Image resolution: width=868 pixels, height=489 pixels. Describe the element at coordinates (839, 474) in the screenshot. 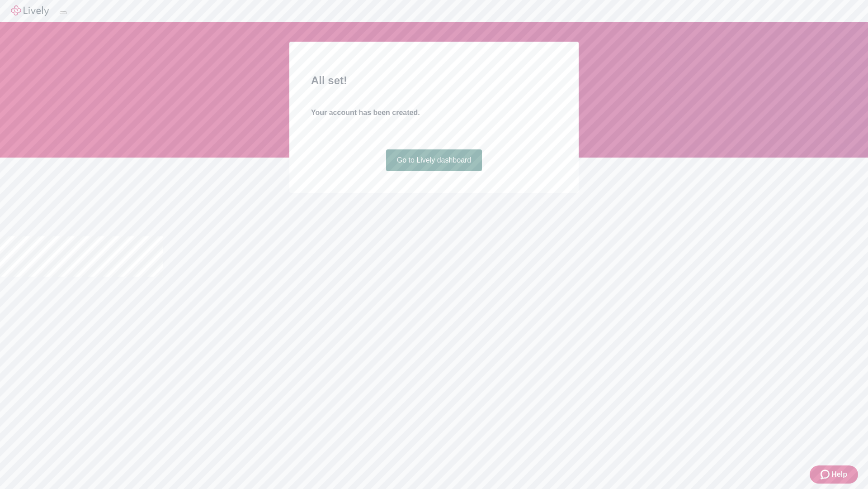

I see `span: Help` at that location.